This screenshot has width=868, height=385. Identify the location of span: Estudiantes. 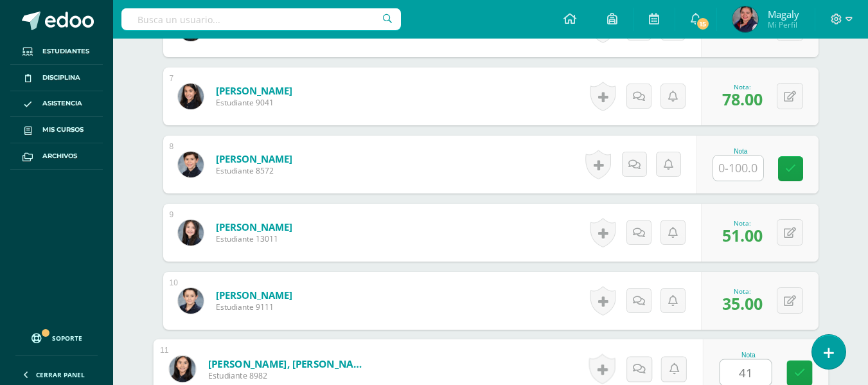
(66, 52).